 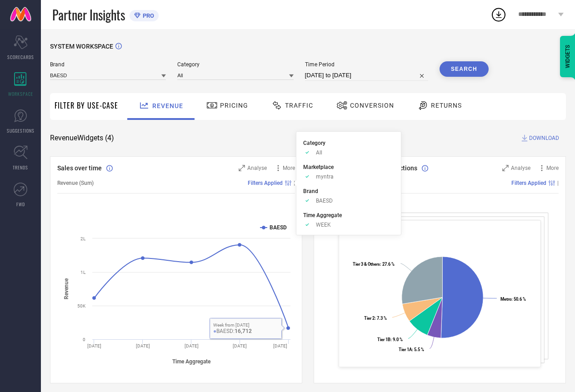 What do you see at coordinates (191, 362) in the screenshot?
I see `tspan: Time Aggregate` at bounding box center [191, 362].